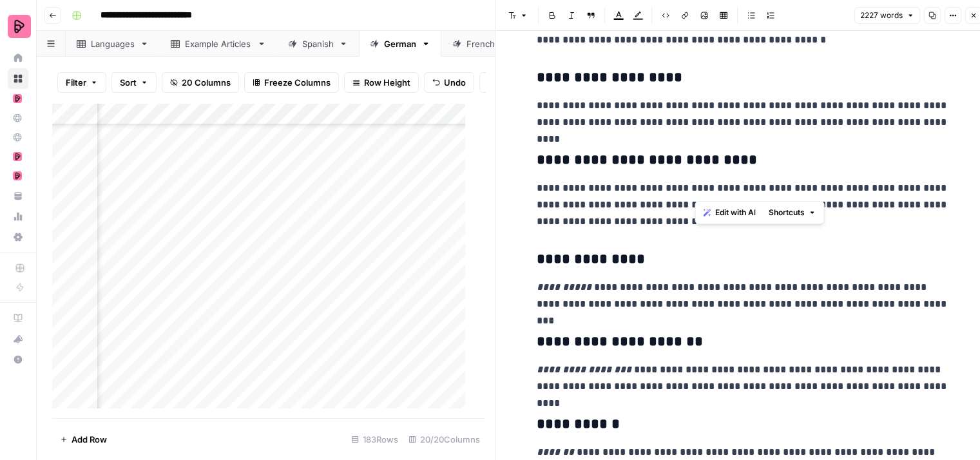 This screenshot has height=460, width=980. Describe the element at coordinates (374, 440) in the screenshot. I see `div: 183 Rows` at that location.